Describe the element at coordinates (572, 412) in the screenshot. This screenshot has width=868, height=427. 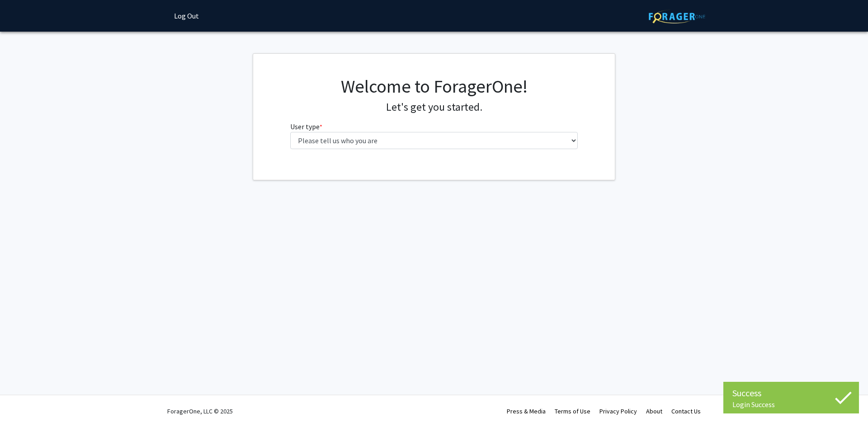
I see `a: Terms of Use` at that location.